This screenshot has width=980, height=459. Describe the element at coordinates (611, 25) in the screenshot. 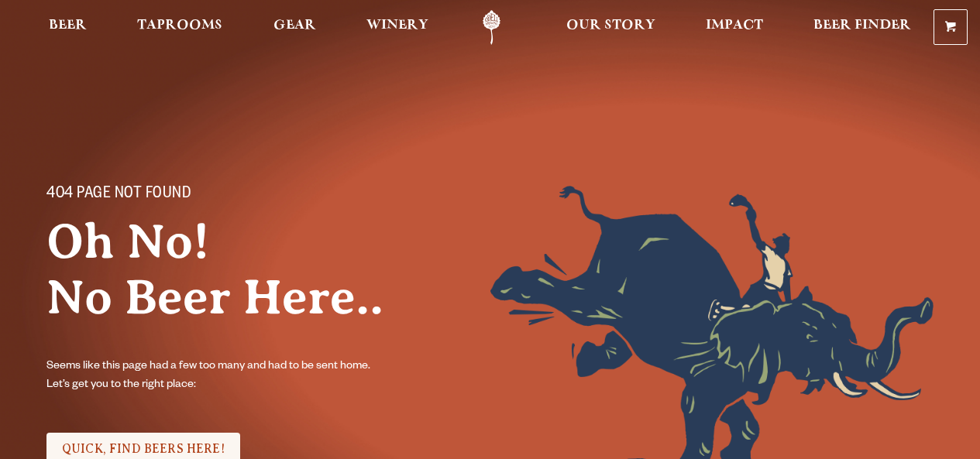

I see `span: Our Story` at that location.